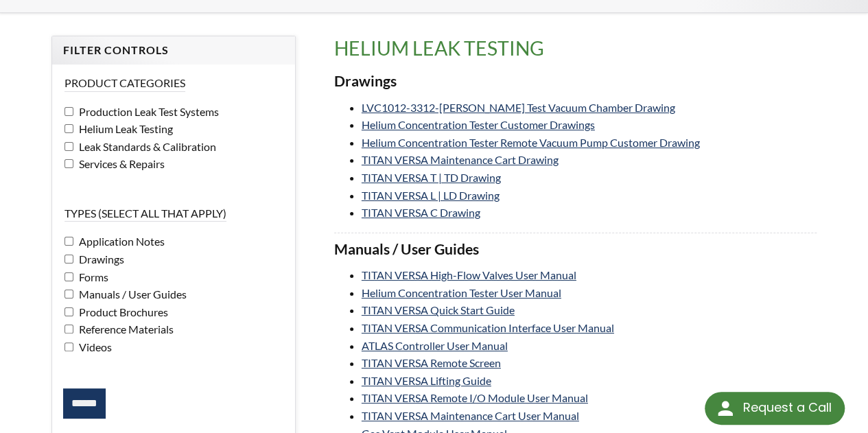 Image resolution: width=868 pixels, height=433 pixels. I want to click on span: Videos, so click(94, 346).